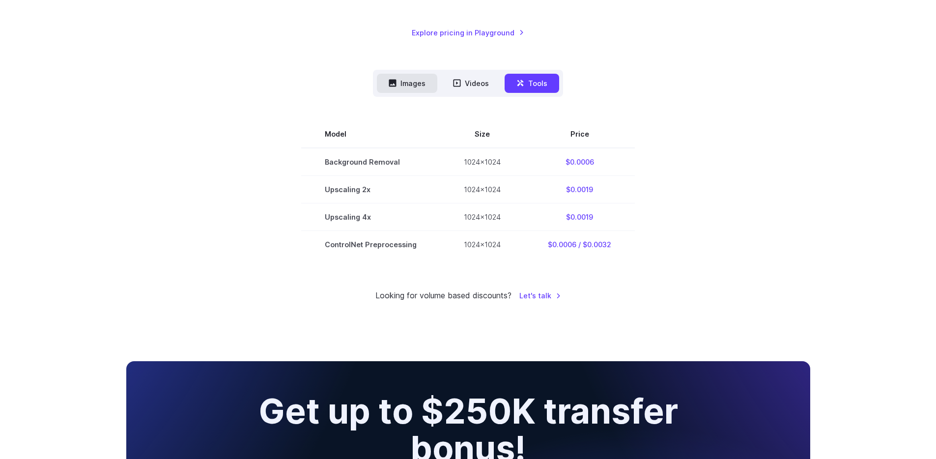 This screenshot has height=459, width=936. I want to click on td: $0.0006 / $0.0032, so click(579, 244).